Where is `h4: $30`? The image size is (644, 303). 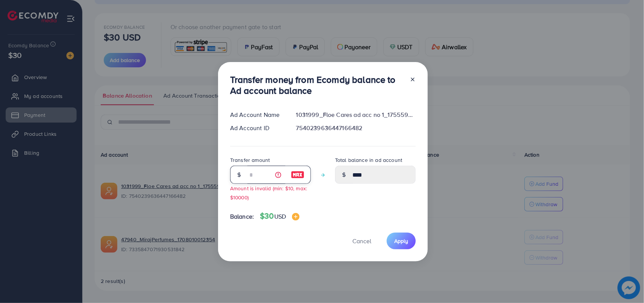 h4: $30 is located at coordinates (280, 216).